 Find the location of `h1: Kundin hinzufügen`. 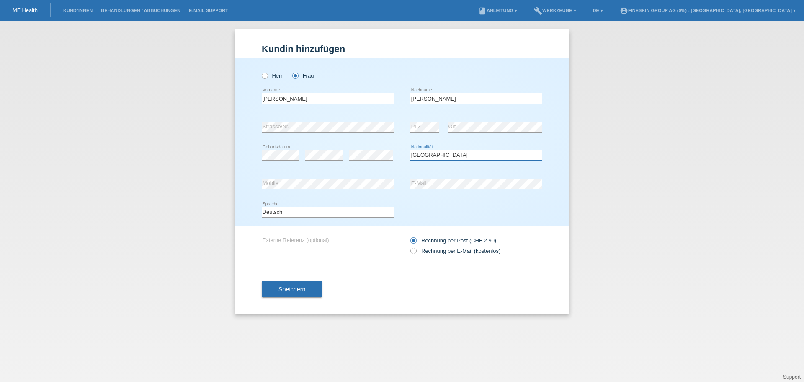

h1: Kundin hinzufügen is located at coordinates (402, 49).